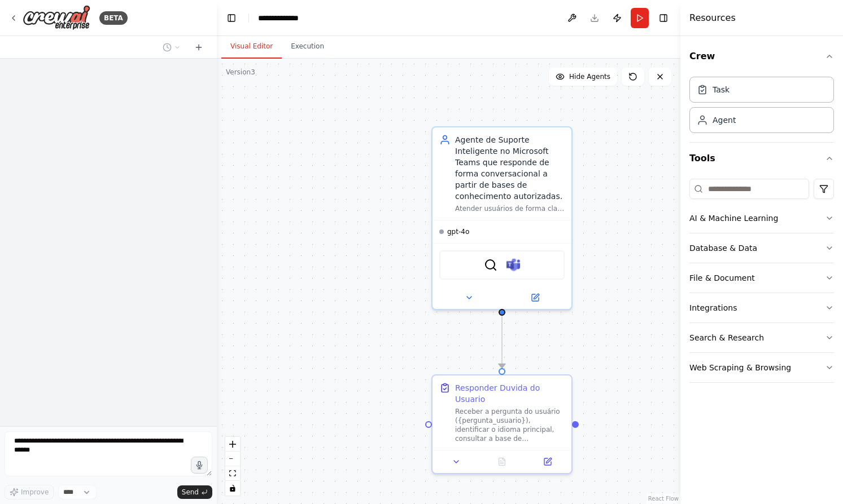 The height and width of the screenshot is (504, 843). I want to click on g: Edge from 22ad1d25-6d2d-4d6e-9717-210db03a32fb to a3bd6fcc-79a5-4d69-8415-945d03f3c97b, so click(502, 342).